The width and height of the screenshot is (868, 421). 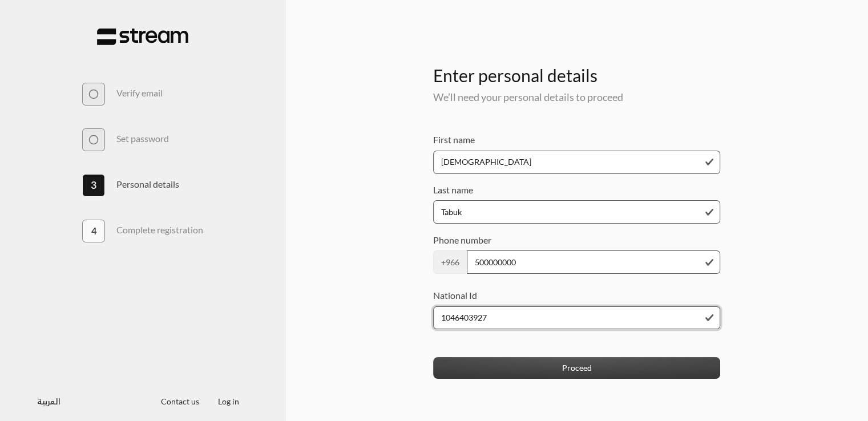 What do you see at coordinates (576, 98) in the screenshot?
I see `h5: We’ll need your personal details to proceed` at bounding box center [576, 98].